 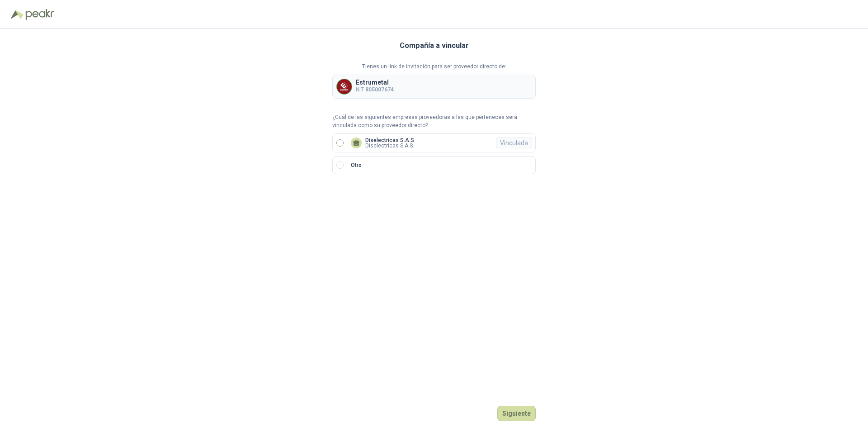 What do you see at coordinates (375, 82) in the screenshot?
I see `p: Estrumetal` at bounding box center [375, 82].